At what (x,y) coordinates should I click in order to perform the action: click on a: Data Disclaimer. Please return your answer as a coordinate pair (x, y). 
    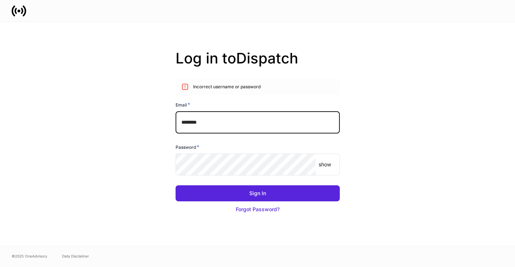
    Looking at the image, I should click on (76, 256).